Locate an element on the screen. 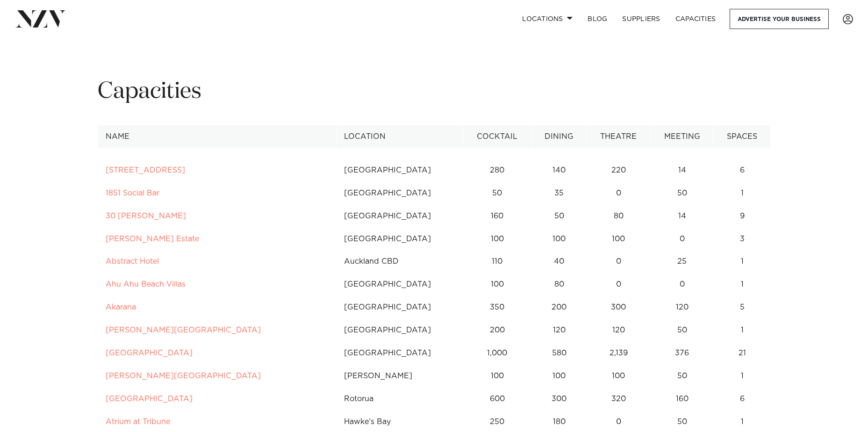 The height and width of the screenshot is (432, 868). td: 21 is located at coordinates (742, 353).